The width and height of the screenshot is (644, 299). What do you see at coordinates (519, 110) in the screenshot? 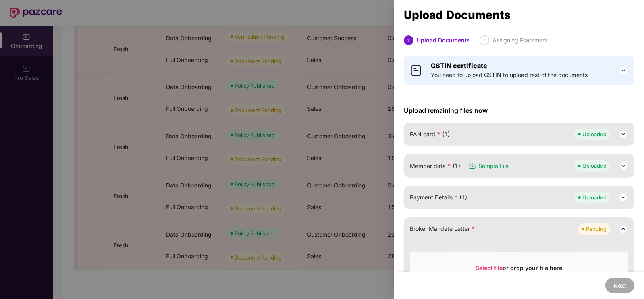
I see `span: Upload remaining files now` at bounding box center [519, 110].